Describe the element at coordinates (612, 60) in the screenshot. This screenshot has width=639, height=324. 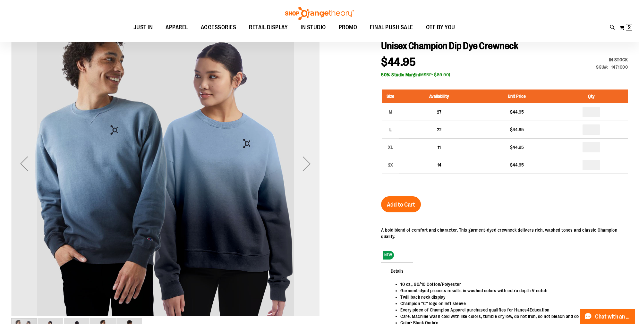
I see `div: In stock` at that location.